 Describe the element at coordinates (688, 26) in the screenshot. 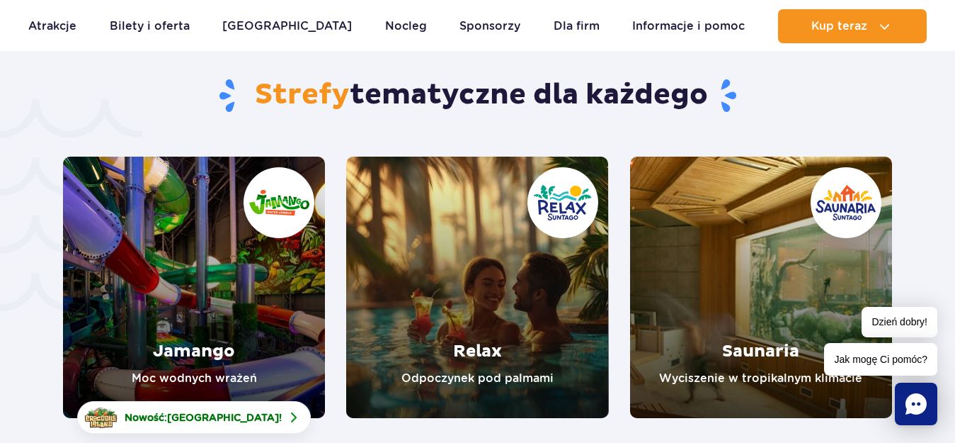

I see `a: Informacje i pomoc` at that location.